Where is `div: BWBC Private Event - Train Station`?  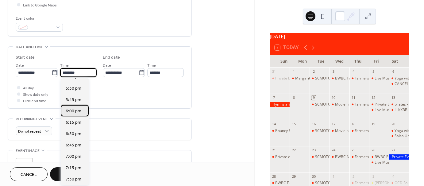
div: BWBC Private Event - Train Station is located at coordinates (379, 157).